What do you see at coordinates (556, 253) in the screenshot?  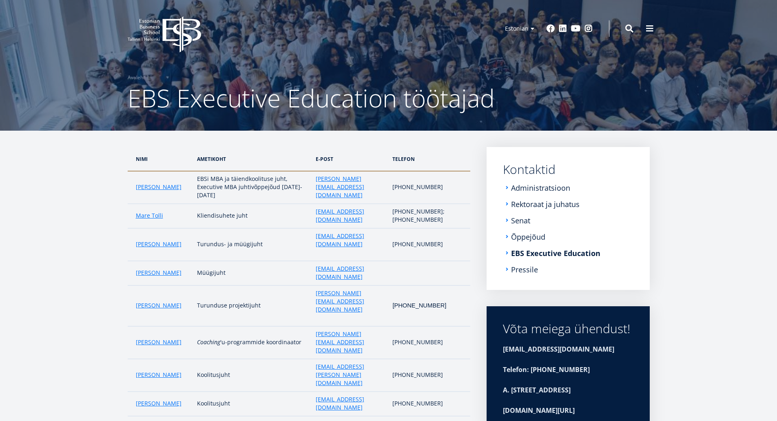 I see `a: EBS Executive Education` at bounding box center [556, 253].